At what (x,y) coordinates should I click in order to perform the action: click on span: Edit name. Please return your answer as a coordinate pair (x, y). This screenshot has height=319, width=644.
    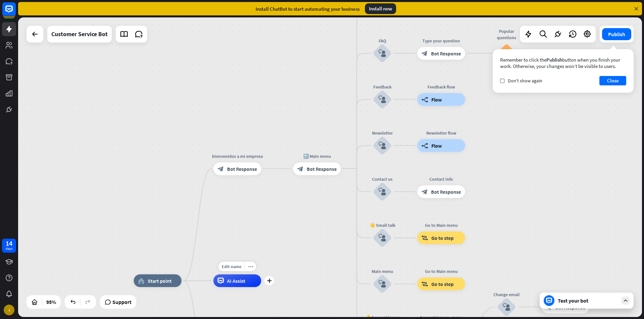
    Looking at the image, I should click on (231, 266).